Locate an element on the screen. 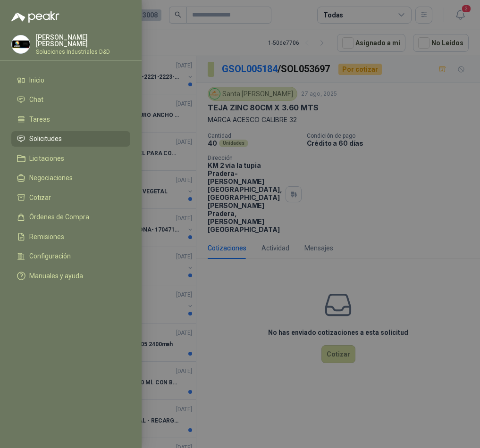 Image resolution: width=480 pixels, height=448 pixels. a: Solicitudes is located at coordinates (71, 139).